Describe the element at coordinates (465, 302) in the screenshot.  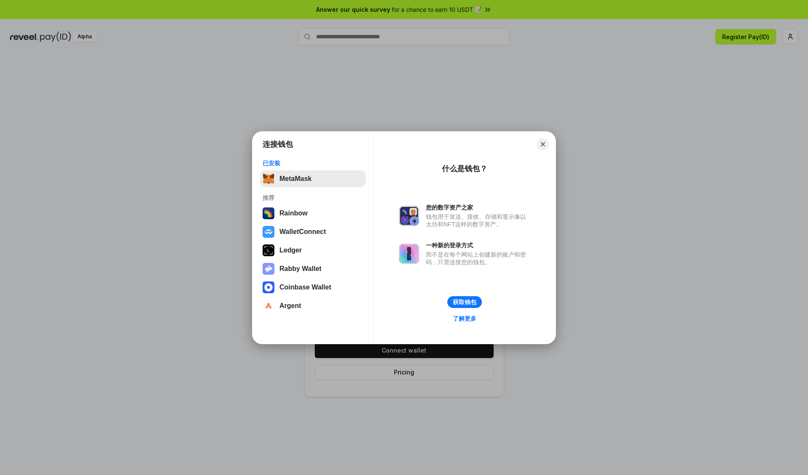
I see `div: 获取钱包` at that location.